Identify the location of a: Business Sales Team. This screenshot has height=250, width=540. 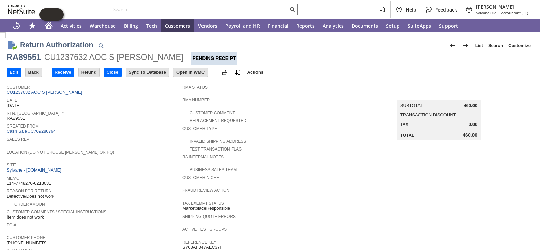
(213, 170).